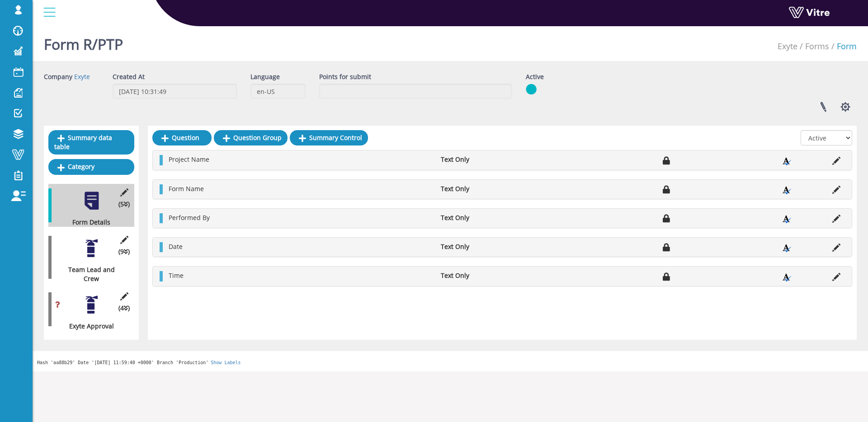  Describe the element at coordinates (91, 167) in the screenshot. I see `a: Category` at that location.